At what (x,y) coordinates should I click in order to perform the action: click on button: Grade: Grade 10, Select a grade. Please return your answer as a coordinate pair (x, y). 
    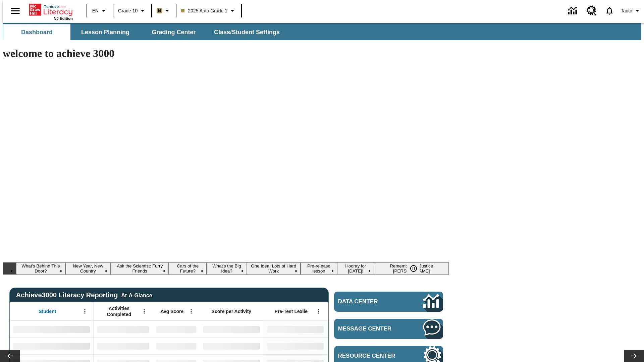
    Looking at the image, I should click on (132, 11).